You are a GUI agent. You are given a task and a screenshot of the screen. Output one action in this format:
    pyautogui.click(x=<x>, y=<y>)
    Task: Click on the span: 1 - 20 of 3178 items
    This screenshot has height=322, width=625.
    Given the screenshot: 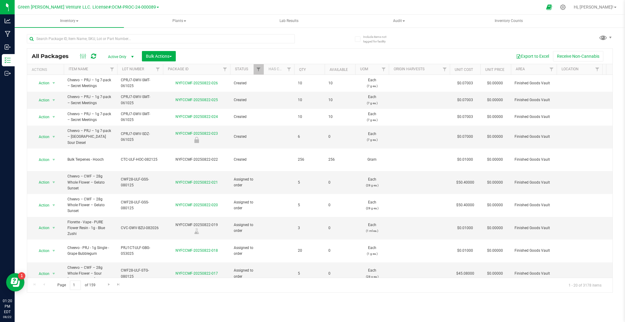 What is the action you would take?
    pyautogui.click(x=585, y=285)
    